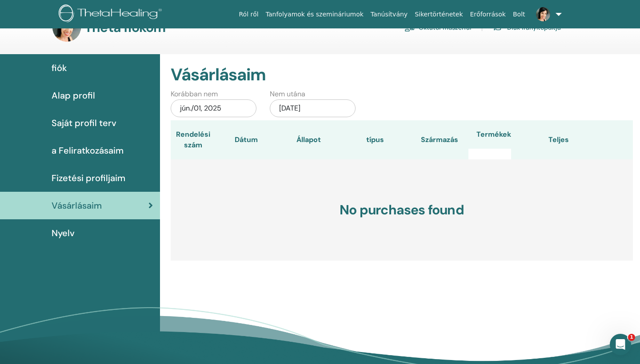 Image resolution: width=640 pixels, height=364 pixels. What do you see at coordinates (308, 140) in the screenshot?
I see `th: Állapot` at bounding box center [308, 140].